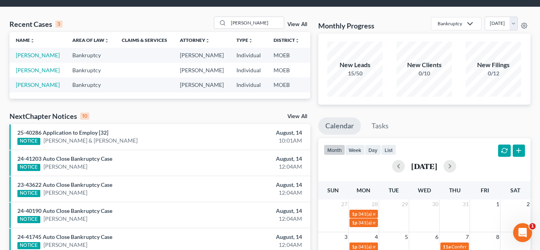 The image size is (540, 250). What do you see at coordinates (528, 204) in the screenshot?
I see `span: 2` at bounding box center [528, 204].